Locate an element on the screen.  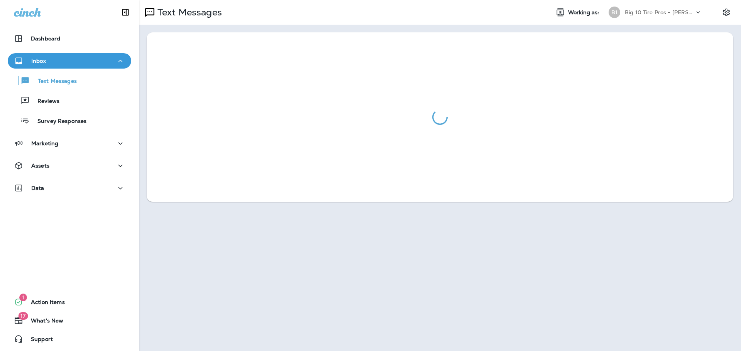
button: 1Action Items is located at coordinates (69, 302).